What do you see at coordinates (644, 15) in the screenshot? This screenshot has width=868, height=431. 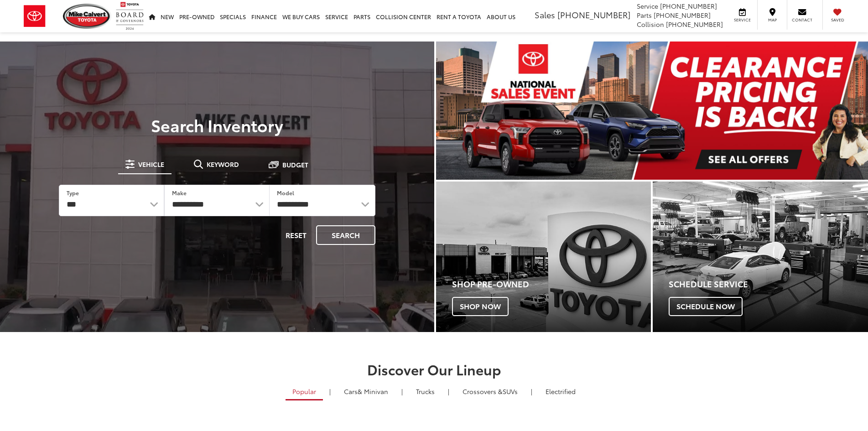 I see `span: Parts` at bounding box center [644, 15].